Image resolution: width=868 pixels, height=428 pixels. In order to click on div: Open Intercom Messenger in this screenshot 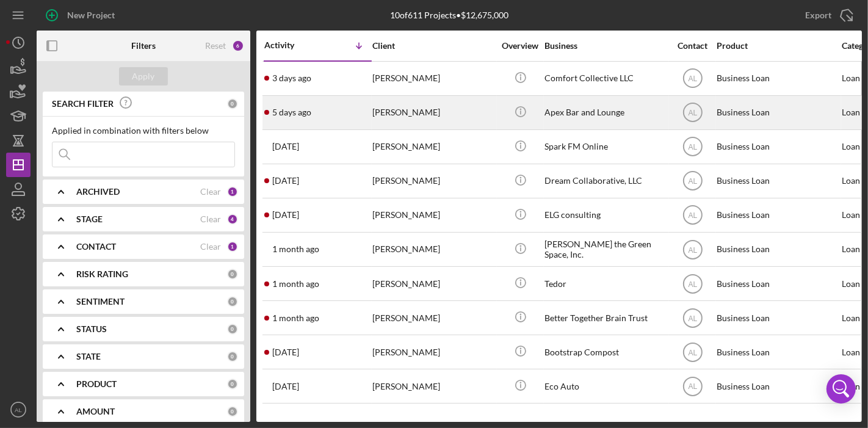, I will do `click(842, 389)`.